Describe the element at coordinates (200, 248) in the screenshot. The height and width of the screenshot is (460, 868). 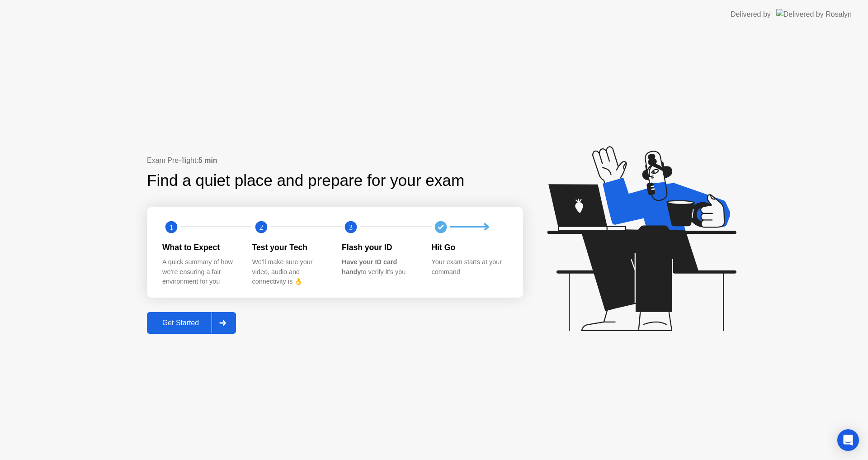
I see `div: What to Expect` at that location.